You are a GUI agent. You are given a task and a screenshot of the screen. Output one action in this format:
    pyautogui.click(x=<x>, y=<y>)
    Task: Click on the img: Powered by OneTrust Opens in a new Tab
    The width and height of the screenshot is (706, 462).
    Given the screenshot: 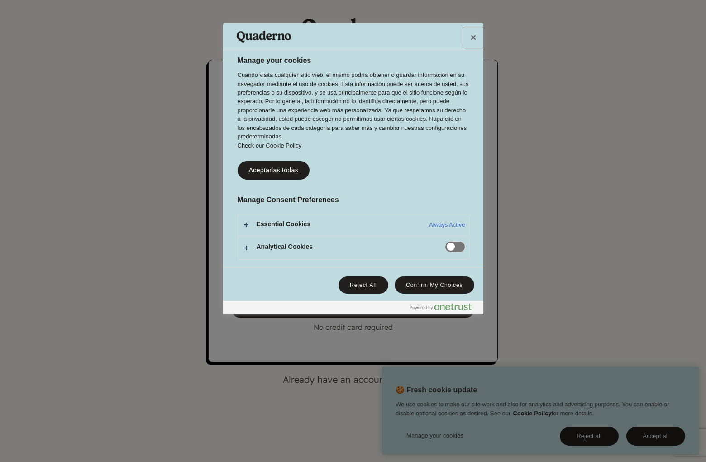 What is the action you would take?
    pyautogui.click(x=441, y=307)
    